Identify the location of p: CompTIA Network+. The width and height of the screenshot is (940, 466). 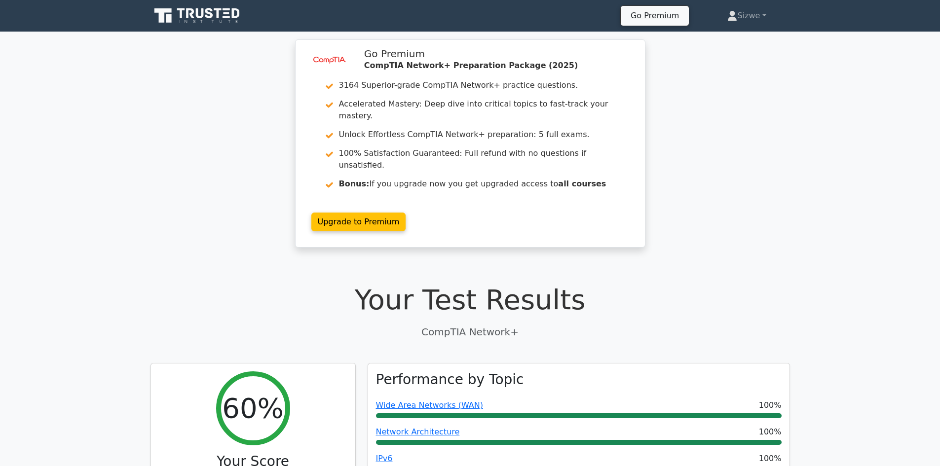
(470, 332).